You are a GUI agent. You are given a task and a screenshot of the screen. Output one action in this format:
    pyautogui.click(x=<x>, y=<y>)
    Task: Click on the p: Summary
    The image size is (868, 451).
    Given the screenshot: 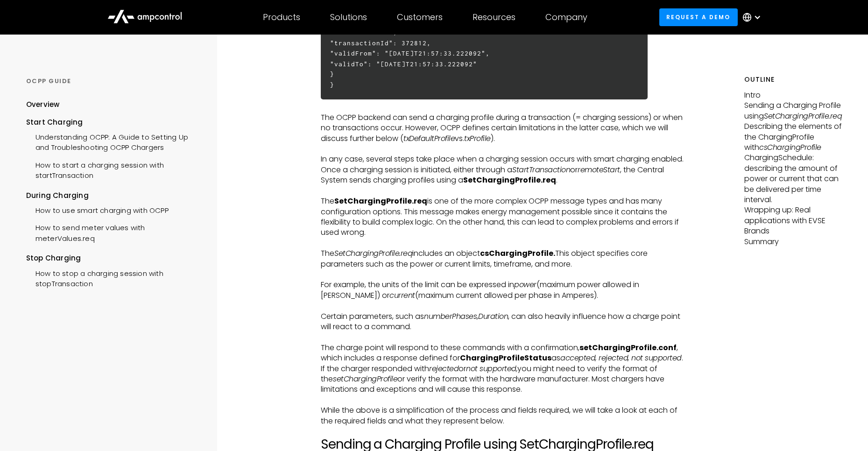 What is the action you would take?
    pyautogui.click(x=793, y=242)
    